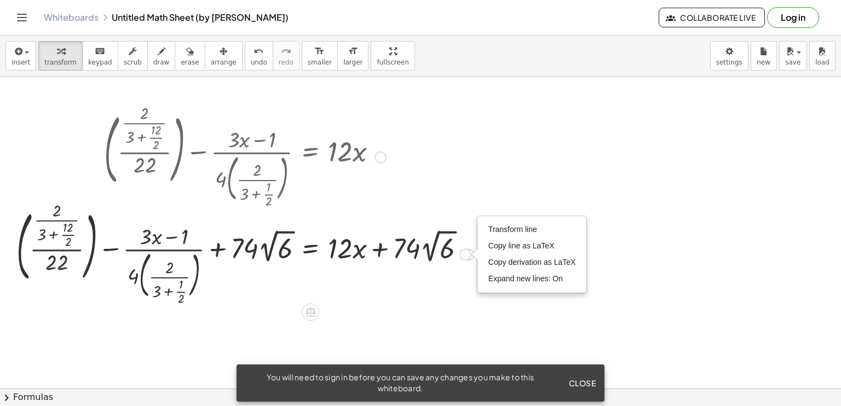  What do you see at coordinates (258, 51) in the screenshot?
I see `i: undo` at bounding box center [258, 51].